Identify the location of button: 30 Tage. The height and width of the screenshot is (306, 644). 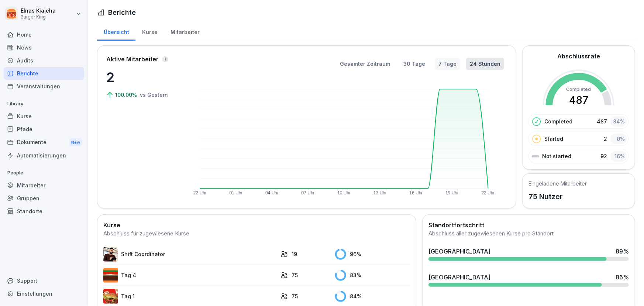
(414, 64).